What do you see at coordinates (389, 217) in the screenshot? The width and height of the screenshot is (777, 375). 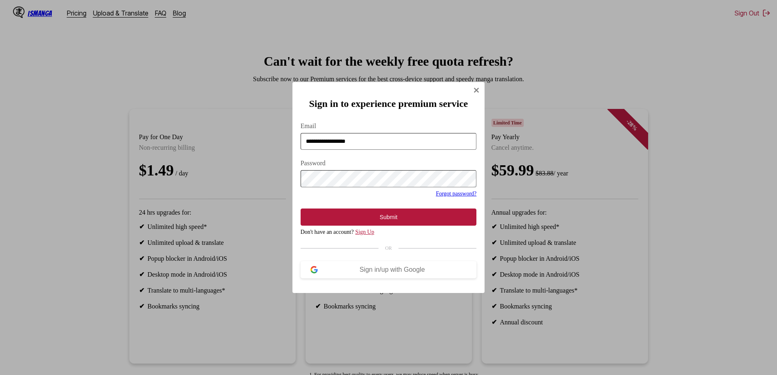 I see `button: Submit` at bounding box center [389, 217].